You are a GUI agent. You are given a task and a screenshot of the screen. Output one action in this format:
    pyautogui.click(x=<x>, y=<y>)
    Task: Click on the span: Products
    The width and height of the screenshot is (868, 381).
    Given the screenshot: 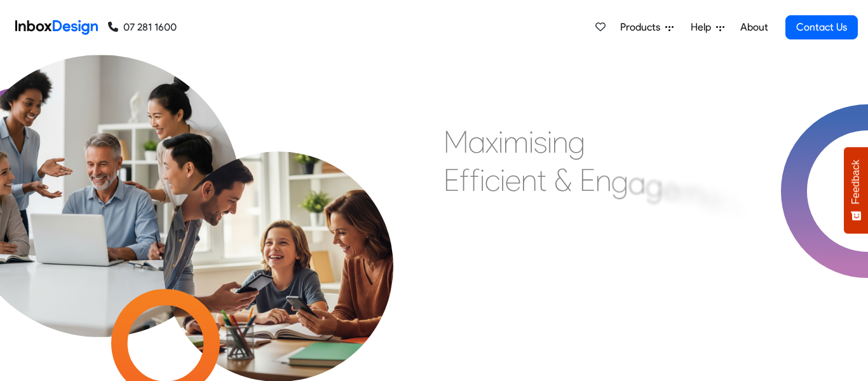 What is the action you would take?
    pyautogui.click(x=643, y=27)
    